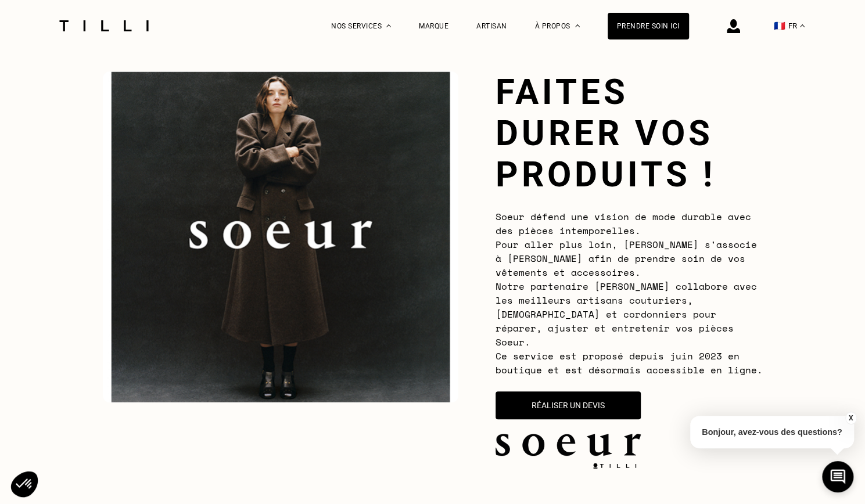  I want to click on img: icône connexion, so click(733, 26).